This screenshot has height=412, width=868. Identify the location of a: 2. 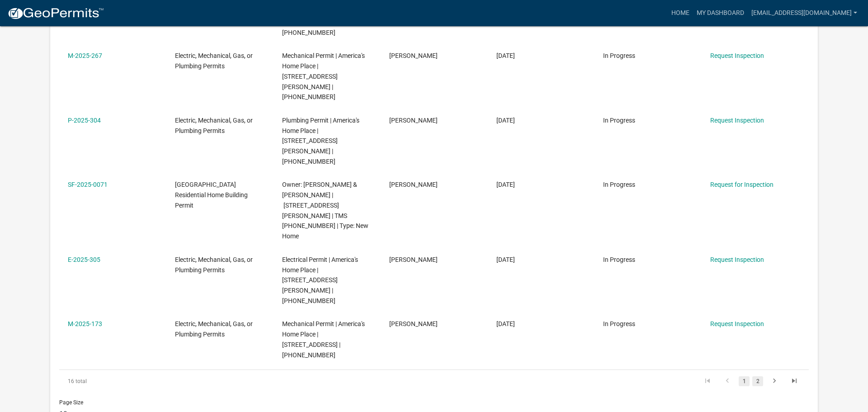
(758, 381).